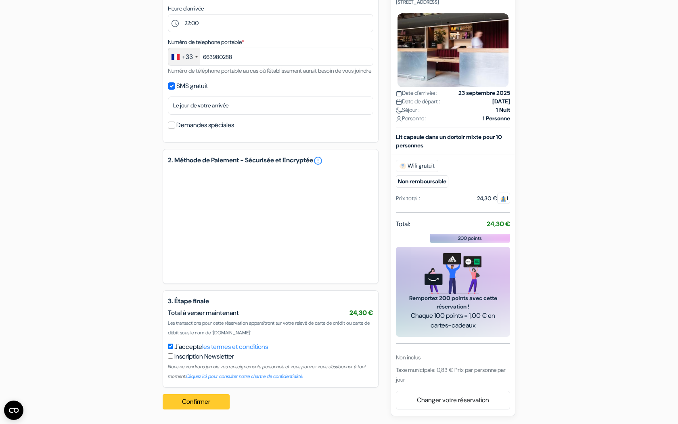 The height and width of the screenshot is (424, 678). Describe the element at coordinates (235, 346) in the screenshot. I see `a: les termes et conditions` at that location.